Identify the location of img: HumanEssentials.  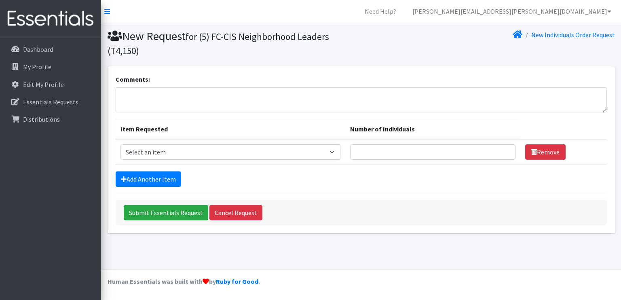
(51, 19).